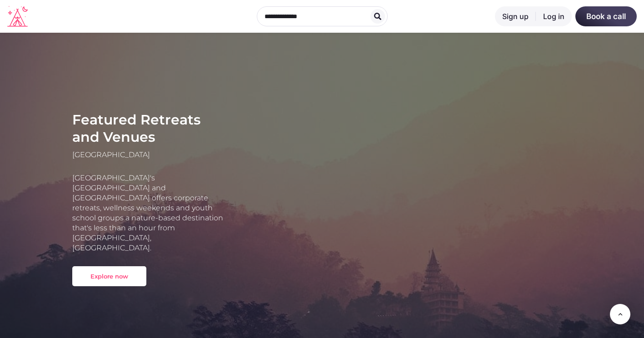 The width and height of the screenshot is (644, 338). I want to click on a: Log in, so click(553, 16).